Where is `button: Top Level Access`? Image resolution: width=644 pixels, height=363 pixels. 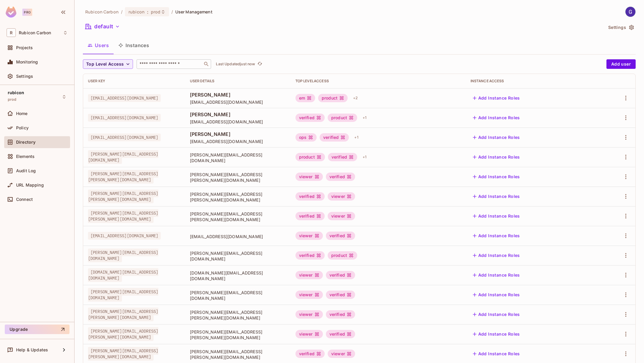 button: Top Level Access is located at coordinates (108, 64).